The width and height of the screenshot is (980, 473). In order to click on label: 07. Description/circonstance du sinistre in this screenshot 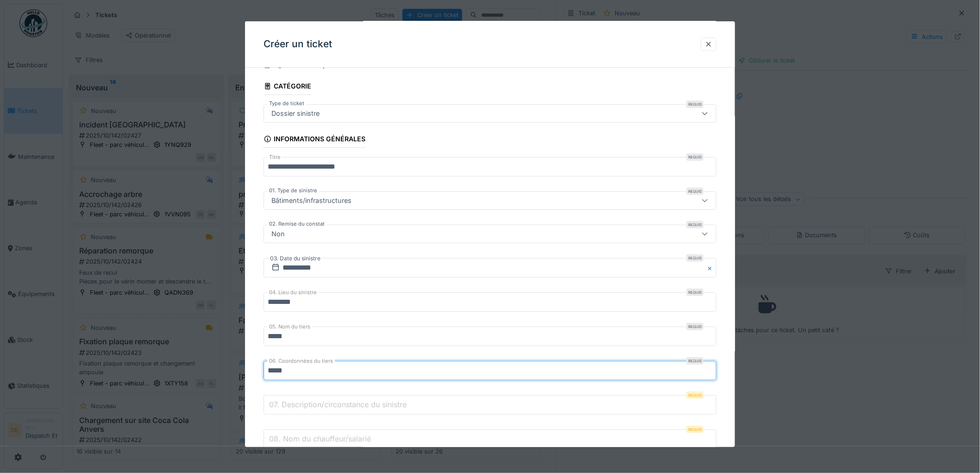, I will do `click(338, 405)`.